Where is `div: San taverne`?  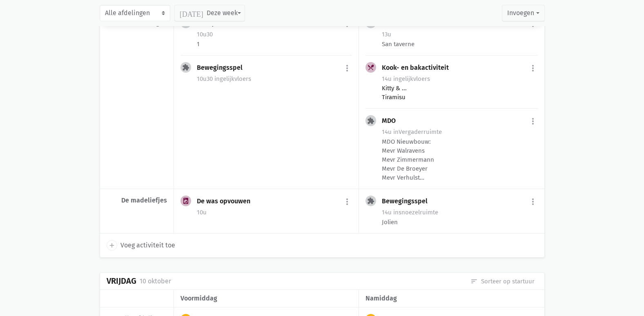 div: San taverne is located at coordinates (460, 44).